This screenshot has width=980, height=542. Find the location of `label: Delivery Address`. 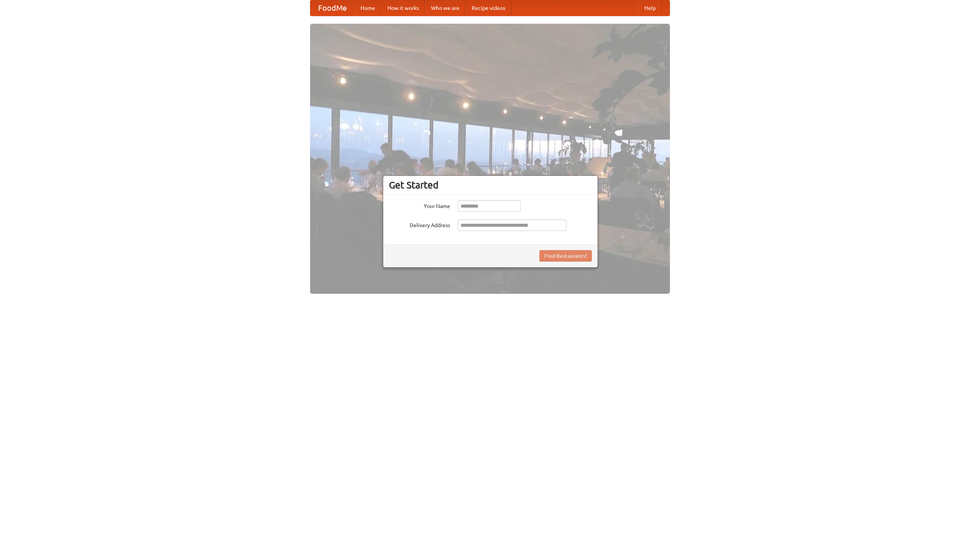

label: Delivery Address is located at coordinates (419, 224).